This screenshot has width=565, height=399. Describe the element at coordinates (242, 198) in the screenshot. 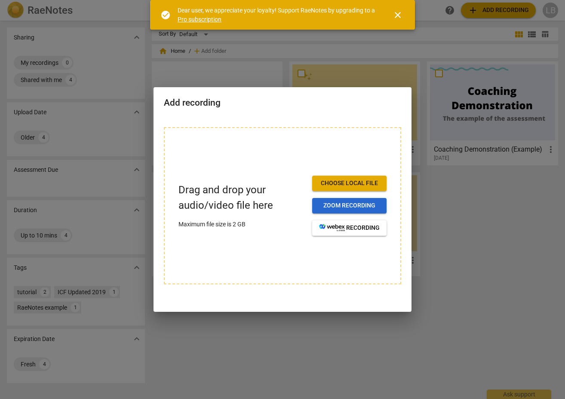

I see `p: Drag and drop your audio/video file here` at that location.